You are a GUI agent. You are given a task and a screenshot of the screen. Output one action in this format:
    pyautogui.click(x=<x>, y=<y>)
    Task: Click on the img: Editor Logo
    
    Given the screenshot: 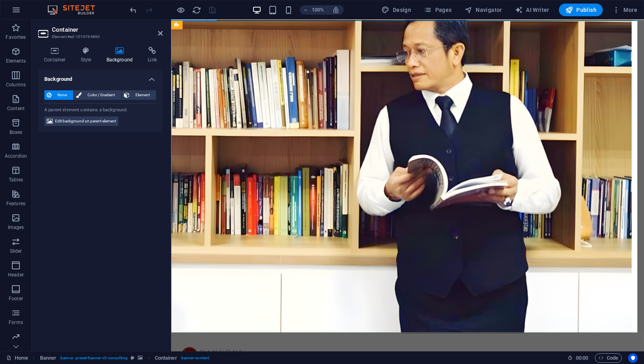 What is the action you would take?
    pyautogui.click(x=75, y=10)
    